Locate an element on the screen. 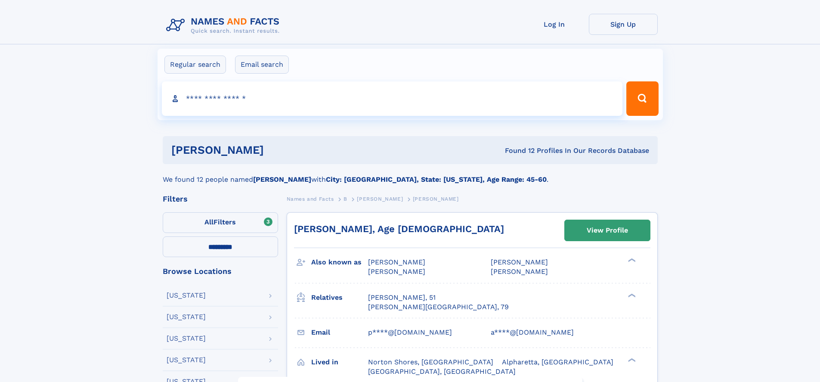  button: Search Button is located at coordinates (642, 99).